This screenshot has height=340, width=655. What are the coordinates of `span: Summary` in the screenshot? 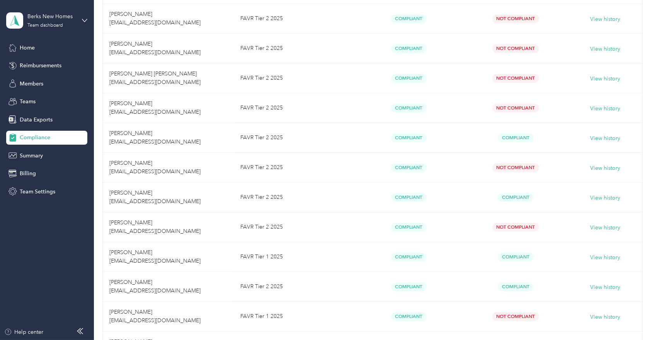 It's located at (31, 155).